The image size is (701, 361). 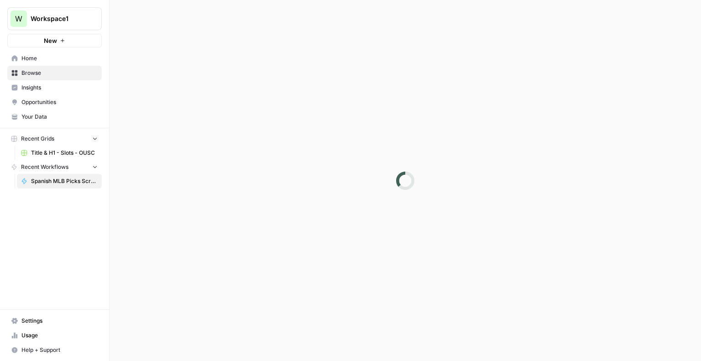 What do you see at coordinates (59, 350) in the screenshot?
I see `span: Help + Support` at bounding box center [59, 350].